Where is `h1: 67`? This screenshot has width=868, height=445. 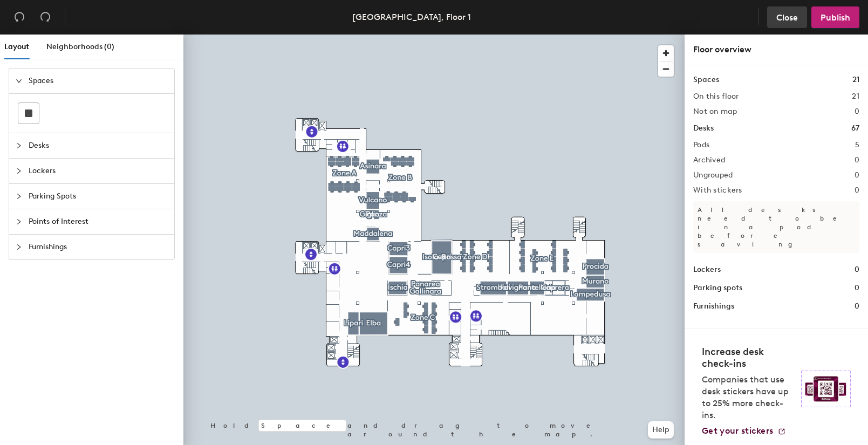 h1: 67 is located at coordinates (854, 128).